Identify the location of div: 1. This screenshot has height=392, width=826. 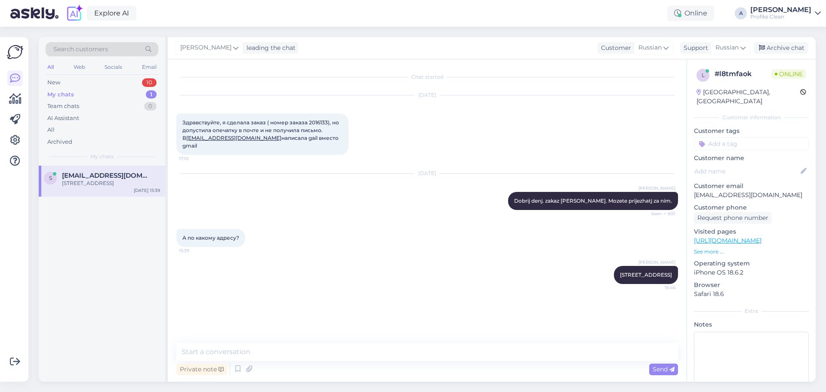
(151, 95).